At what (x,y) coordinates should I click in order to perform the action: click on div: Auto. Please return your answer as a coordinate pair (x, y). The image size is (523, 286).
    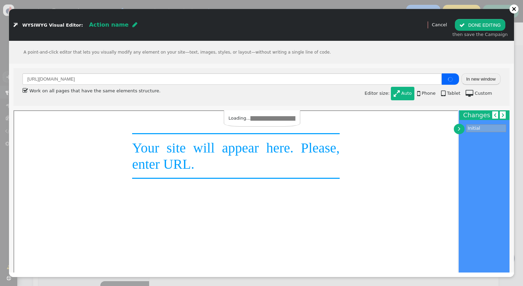
    Looking at the image, I should click on (406, 93).